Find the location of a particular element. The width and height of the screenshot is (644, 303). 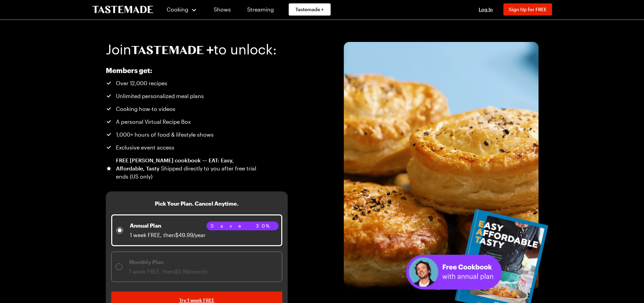

span: Cooking how-to videos is located at coordinates (146, 109).